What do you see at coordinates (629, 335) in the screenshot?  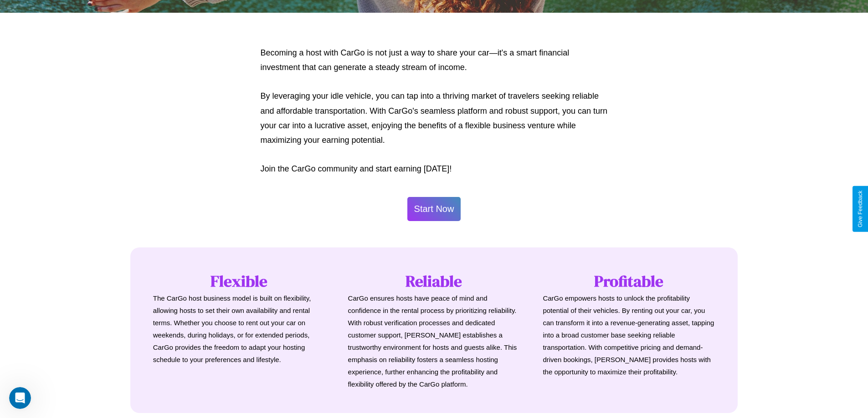 I see `p: CarGo empowers hosts to unlock the profitability potential of their vehicles. By renting out your...` at bounding box center [629, 335].